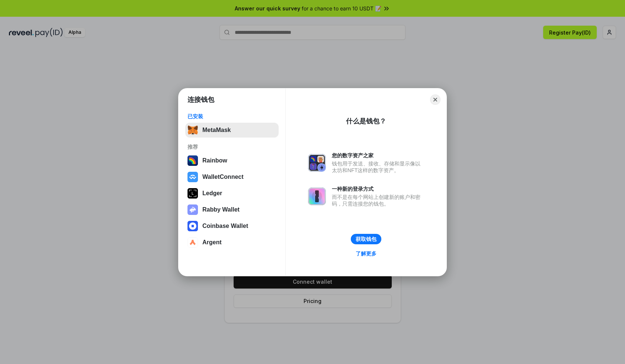  I want to click on img: svg+xml,%3Csvg%20xmlns%3D%22http%3A%2F%2Fwww.w3.org%2F2000%2Fsvg%22%20width%3D%2228%22%20height%3..., so click(193, 193).